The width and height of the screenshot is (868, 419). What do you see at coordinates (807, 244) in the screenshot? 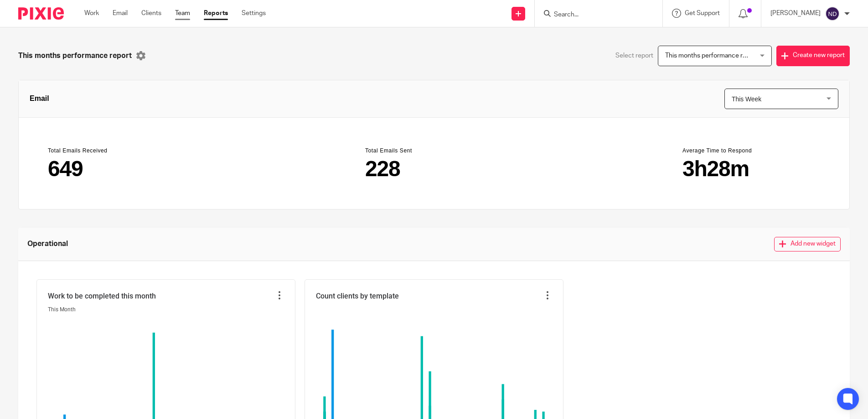
I see `button: Add new widget` at bounding box center [807, 244].